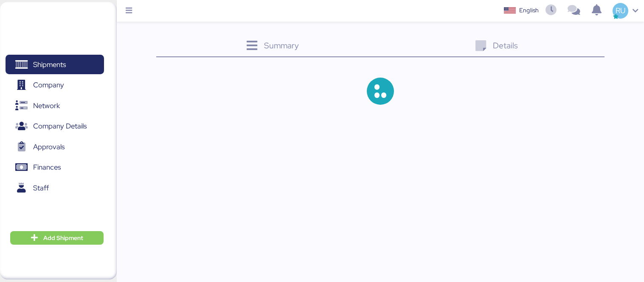 Image resolution: width=644 pixels, height=282 pixels. What do you see at coordinates (46, 105) in the screenshot?
I see `span: Network` at bounding box center [46, 105].